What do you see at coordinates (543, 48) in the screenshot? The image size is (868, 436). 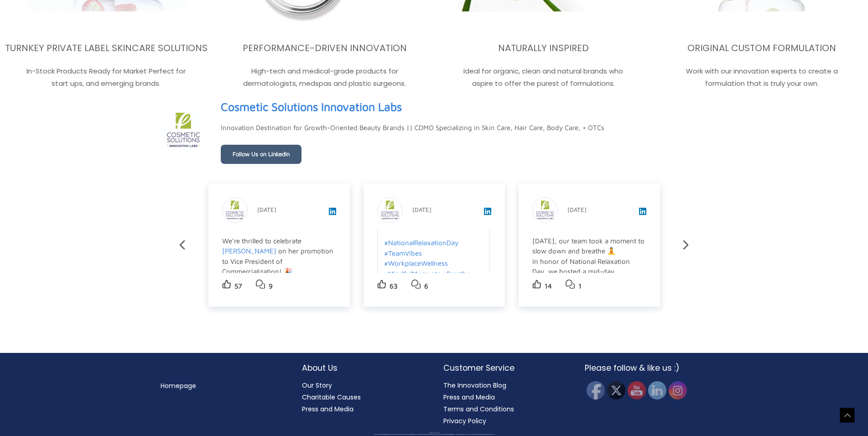 I see `h3: NATURALLY INSPIRED` at bounding box center [543, 48].